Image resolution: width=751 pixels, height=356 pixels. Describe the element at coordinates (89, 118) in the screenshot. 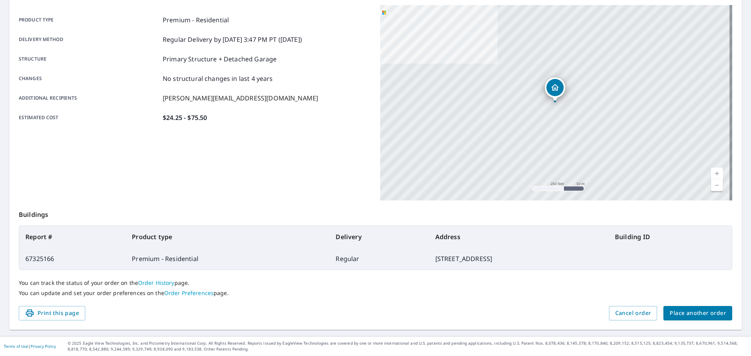

I see `p: Estimated cost` at that location.